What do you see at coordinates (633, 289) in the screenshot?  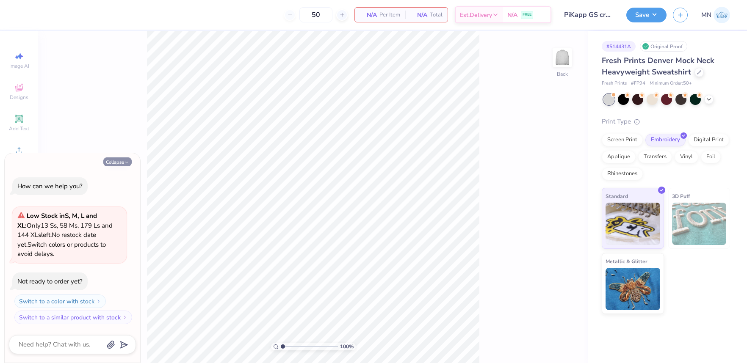 I see `img: Metallic & Glitter` at bounding box center [633, 289].